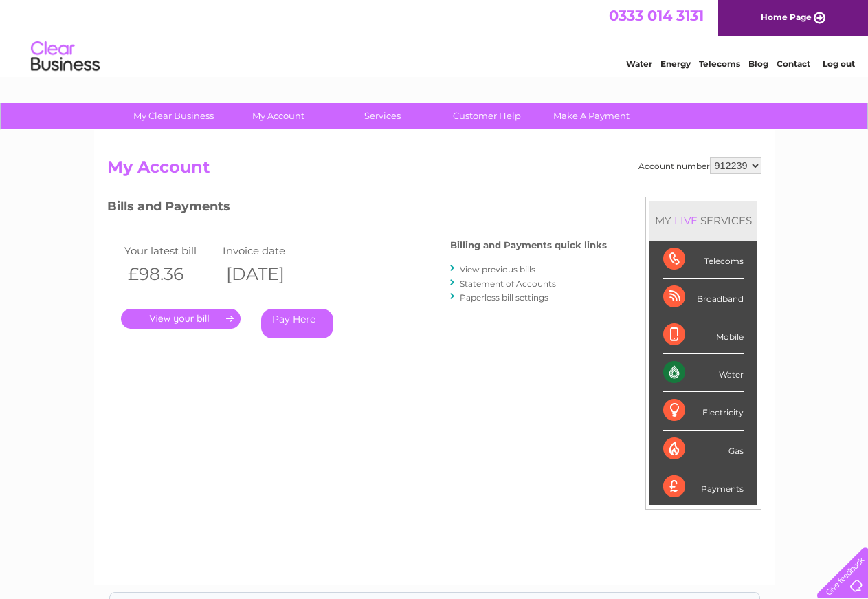 Image resolution: width=868 pixels, height=599 pixels. I want to click on div: LIVE, so click(686, 220).